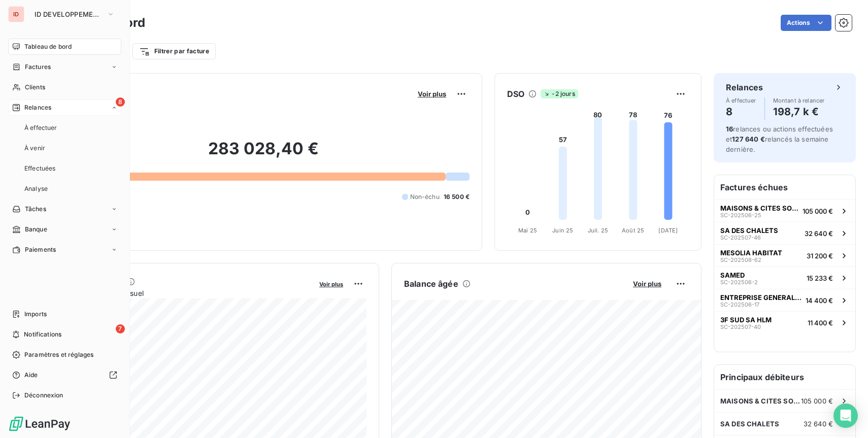 This screenshot has width=868, height=438. What do you see at coordinates (31, 375) in the screenshot?
I see `span: Aide` at bounding box center [31, 375].